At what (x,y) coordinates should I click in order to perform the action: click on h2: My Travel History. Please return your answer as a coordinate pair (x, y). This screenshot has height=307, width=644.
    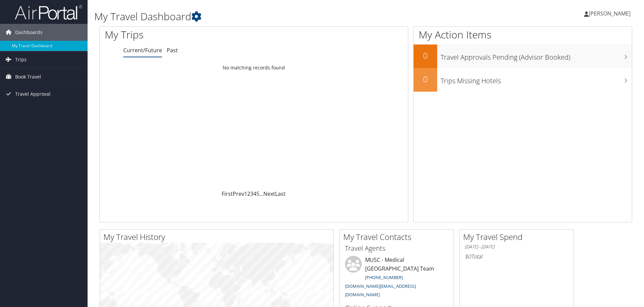
    Looking at the image, I should click on (218, 237).